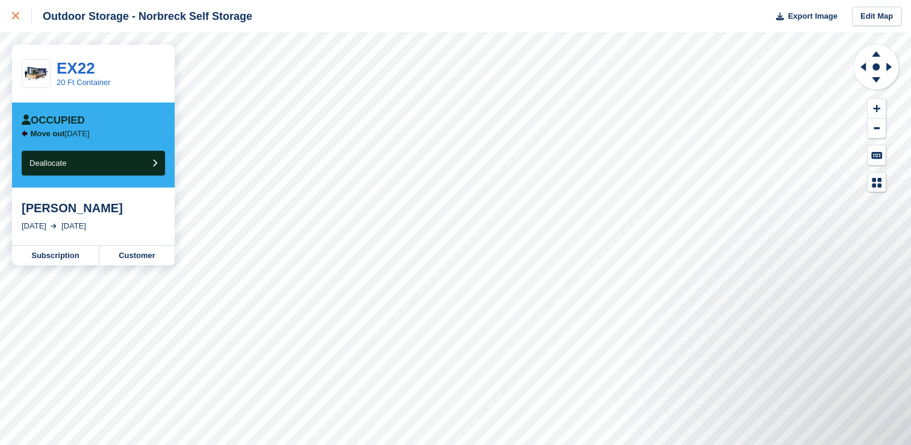 This screenshot has width=911, height=445. What do you see at coordinates (25, 133) in the screenshot?
I see `img: arrow-left-icn-90495f2de72eb5bd0bd1c3c35deca35cc13f817d75bef06ecd7c0b315636ce7e.svg` at bounding box center [25, 133].